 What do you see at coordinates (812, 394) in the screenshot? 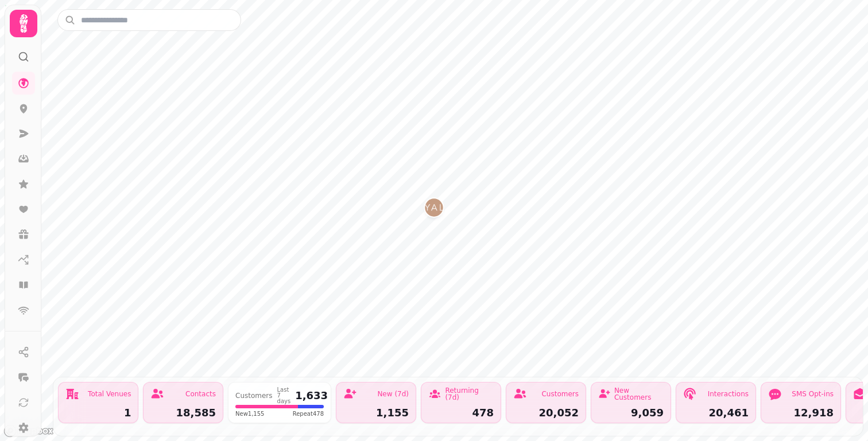
I see `div: SMS Opt-ins` at bounding box center [812, 394].